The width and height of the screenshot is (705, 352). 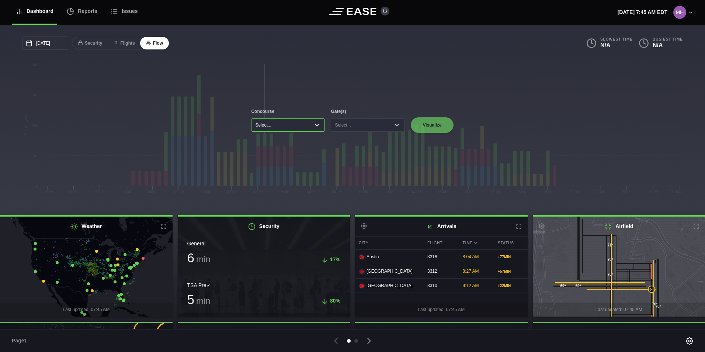 I want to click on button: Flow, so click(x=155, y=43).